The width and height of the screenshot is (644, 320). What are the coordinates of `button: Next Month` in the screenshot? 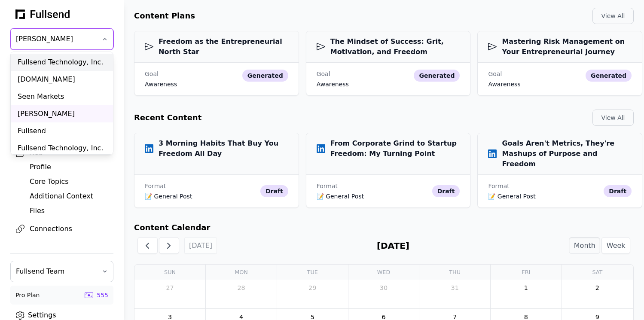 It's located at (169, 245).